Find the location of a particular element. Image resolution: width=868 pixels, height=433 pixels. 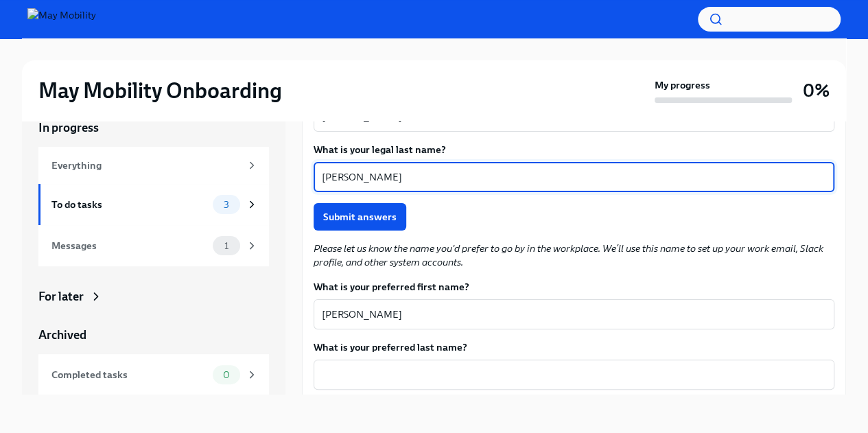

a: In progress is located at coordinates (154, 127).